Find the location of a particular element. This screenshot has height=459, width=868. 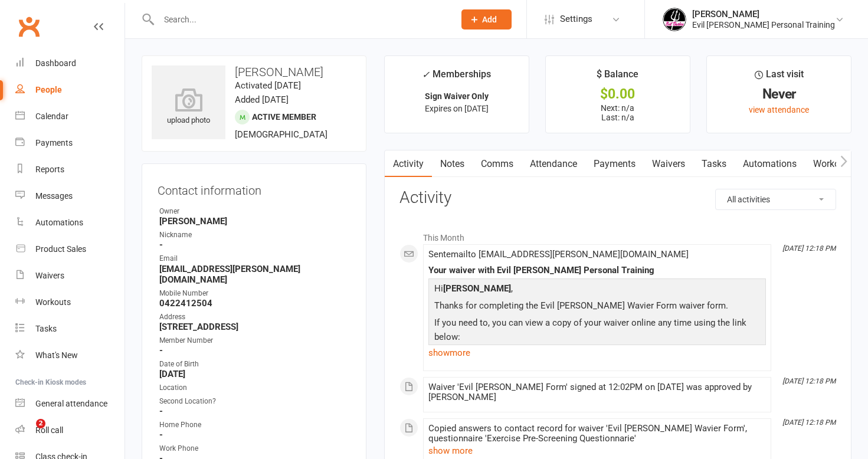

div: General attendance is located at coordinates (71, 404).